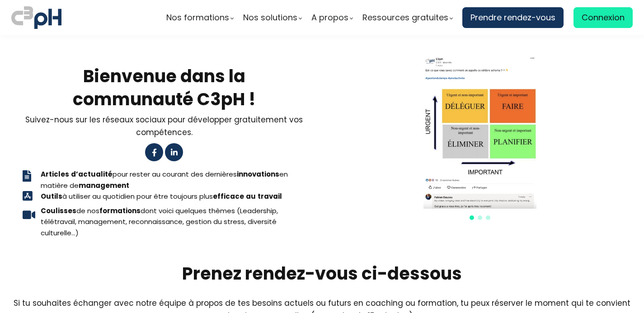 This screenshot has height=313, width=644. What do you see at coordinates (158, 197) in the screenshot?
I see `div: à utiliser au quotidien pour être toujours plus` at bounding box center [158, 197].